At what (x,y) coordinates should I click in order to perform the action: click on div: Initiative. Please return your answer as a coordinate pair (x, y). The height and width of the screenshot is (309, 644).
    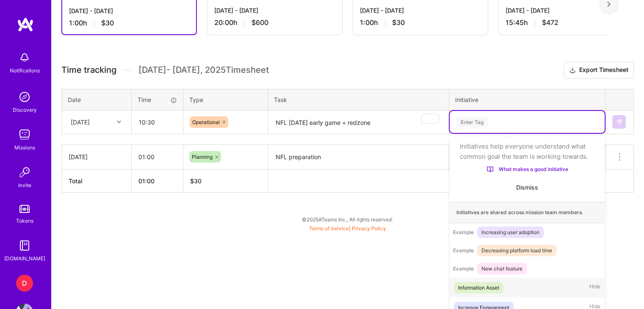
    Looking at the image, I should click on (528, 99).